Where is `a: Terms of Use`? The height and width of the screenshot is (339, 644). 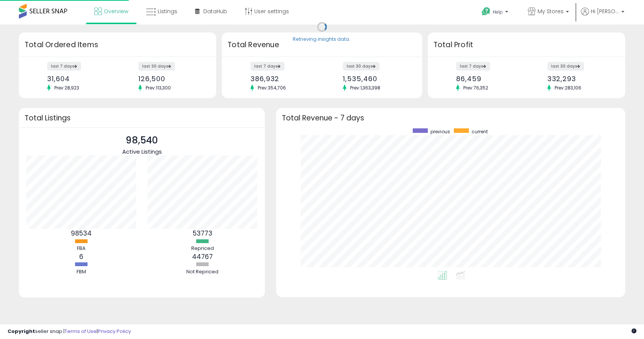
a: Terms of Use is located at coordinates (80, 331).